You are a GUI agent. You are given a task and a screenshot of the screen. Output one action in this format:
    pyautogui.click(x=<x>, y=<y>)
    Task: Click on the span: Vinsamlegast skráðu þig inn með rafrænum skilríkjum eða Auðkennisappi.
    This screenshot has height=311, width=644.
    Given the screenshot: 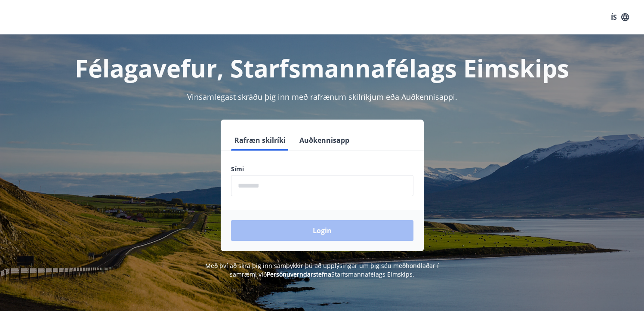 What is the action you would take?
    pyautogui.click(x=322, y=97)
    